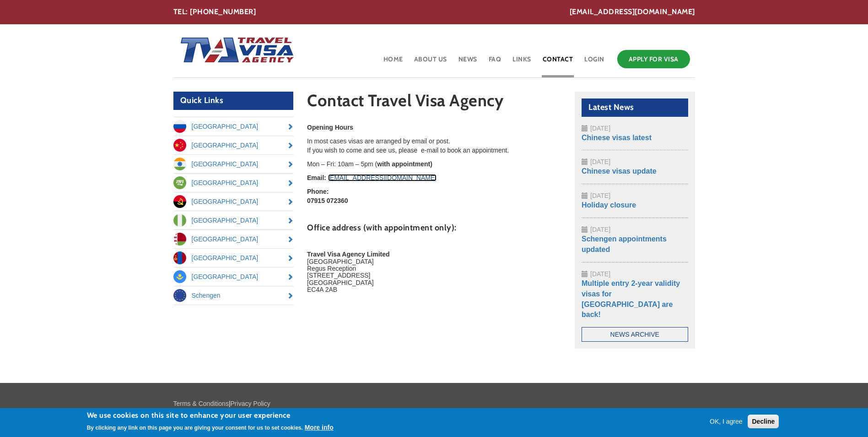 This screenshot has height=437, width=868. I want to click on strong: Email:, so click(317, 177).